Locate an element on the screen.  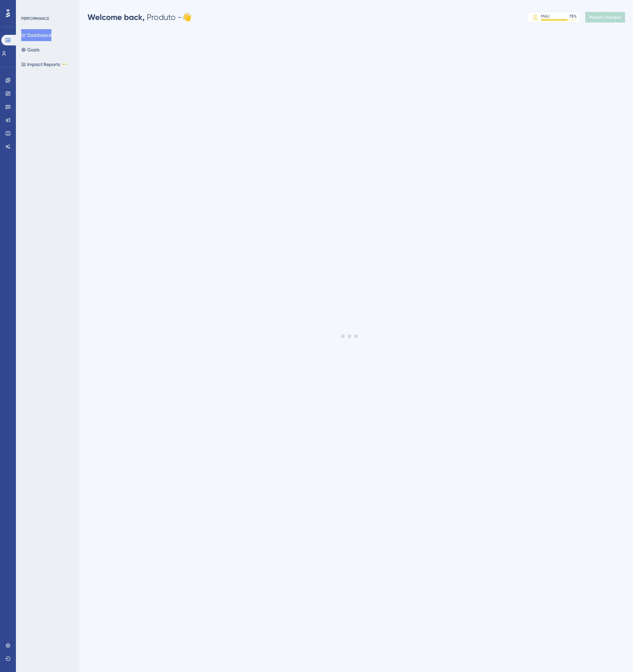
div: MAU is located at coordinates (545, 16).